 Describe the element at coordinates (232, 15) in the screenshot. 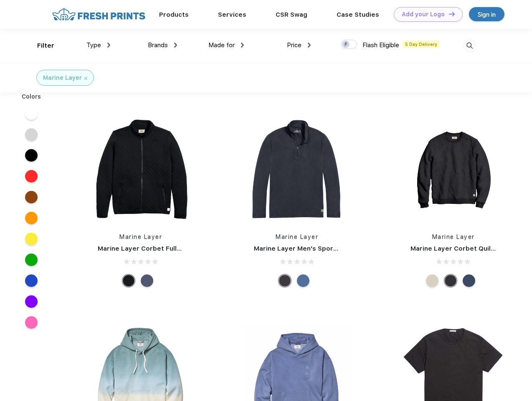

I see `a: Services` at that location.